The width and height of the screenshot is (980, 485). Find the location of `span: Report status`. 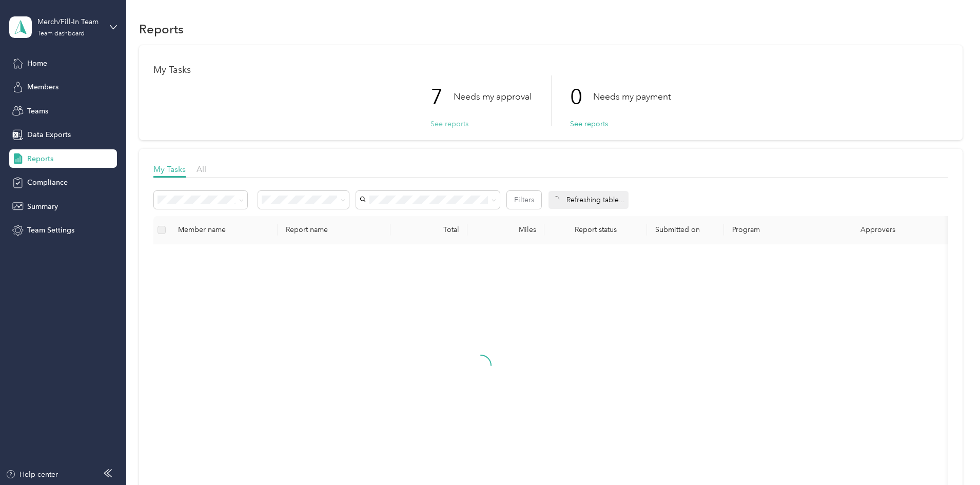

span: Report status is located at coordinates (596, 229).